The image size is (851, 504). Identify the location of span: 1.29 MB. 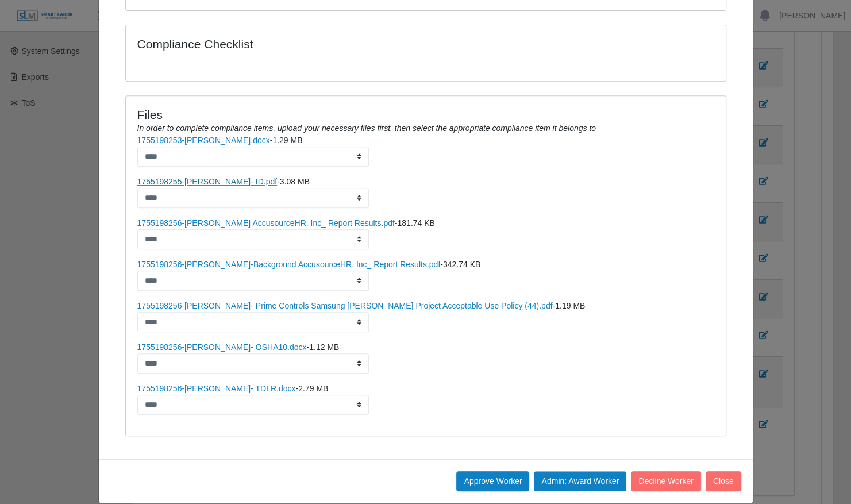
(287, 140).